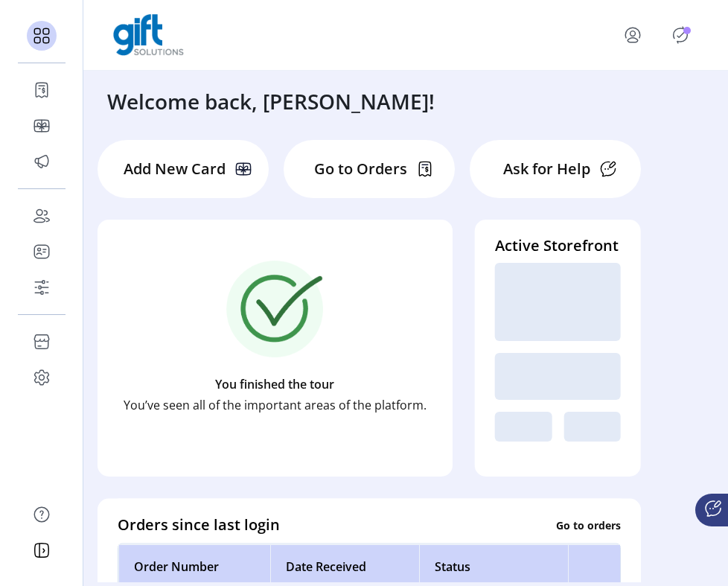 The height and width of the screenshot is (586, 728). Describe the element at coordinates (148, 35) in the screenshot. I see `img: logo` at that location.